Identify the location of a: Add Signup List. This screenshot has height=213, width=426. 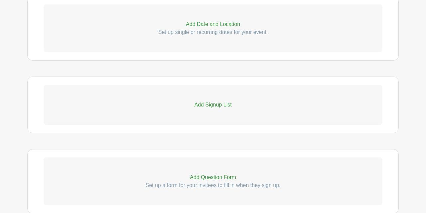
(213, 105).